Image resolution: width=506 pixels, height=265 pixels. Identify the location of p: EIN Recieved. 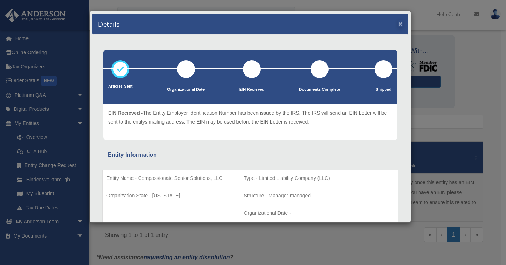
(252, 90).